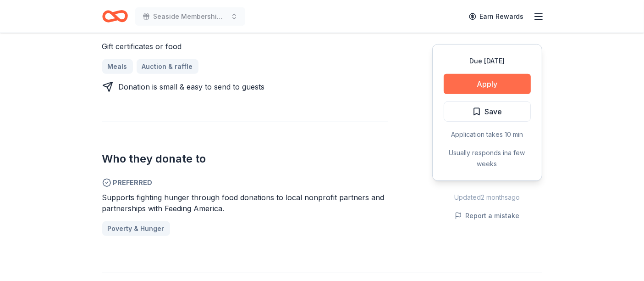 The height and width of the screenshot is (281, 644). Describe the element at coordinates (136, 229) in the screenshot. I see `span: Poverty & Hunger` at that location.